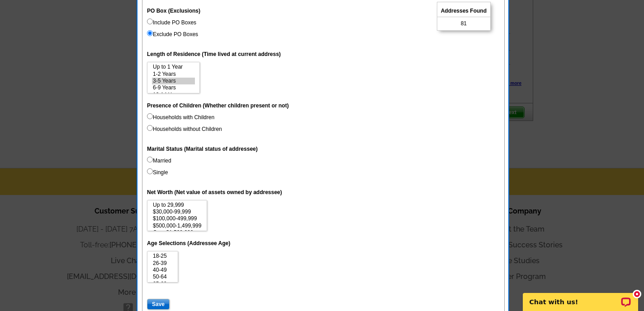 This screenshot has height=311, width=644. I want to click on label: Exclude PO Boxes, so click(172, 34).